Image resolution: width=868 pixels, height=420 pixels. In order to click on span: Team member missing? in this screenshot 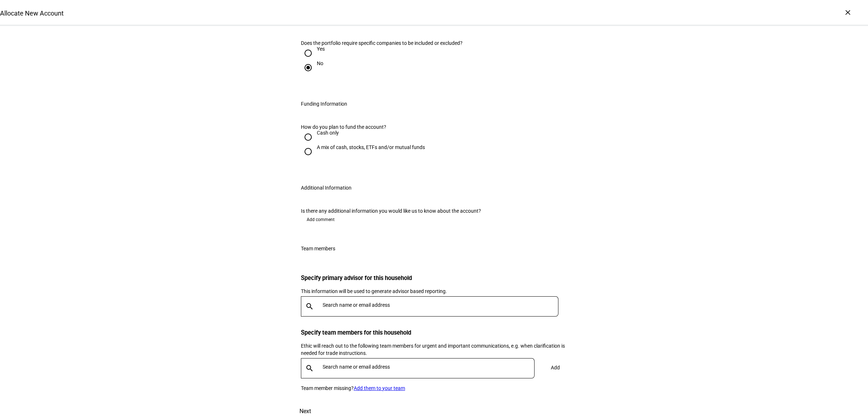, I will do `click(327, 388)`.